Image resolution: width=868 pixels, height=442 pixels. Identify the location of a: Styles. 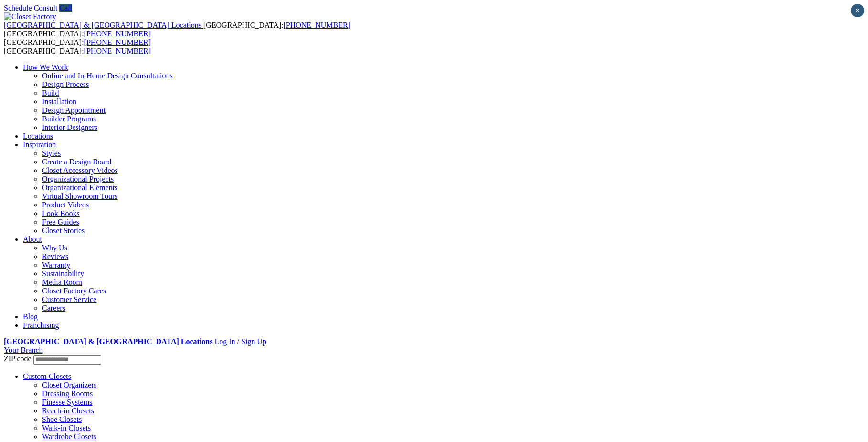
(51, 153).